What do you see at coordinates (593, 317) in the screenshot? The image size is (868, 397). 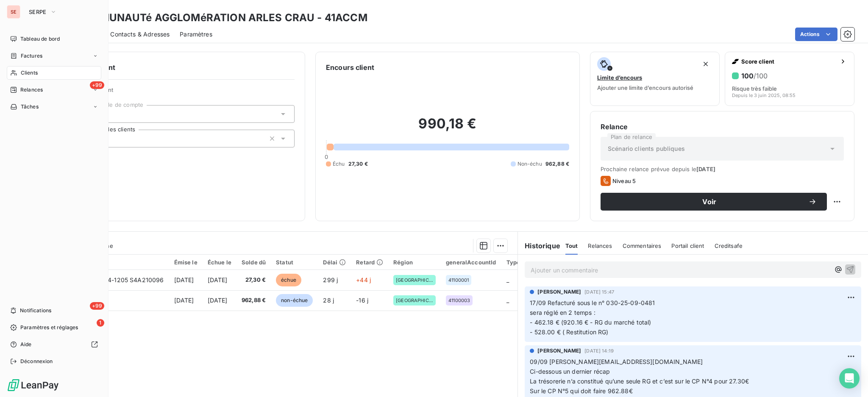 I see `span: 17/09 Refacturé sous le n° 030-25-09-0481 sera réglé en 2 temps : - 462.18 € (920.16 € - RG du ma...` at bounding box center [593, 317].